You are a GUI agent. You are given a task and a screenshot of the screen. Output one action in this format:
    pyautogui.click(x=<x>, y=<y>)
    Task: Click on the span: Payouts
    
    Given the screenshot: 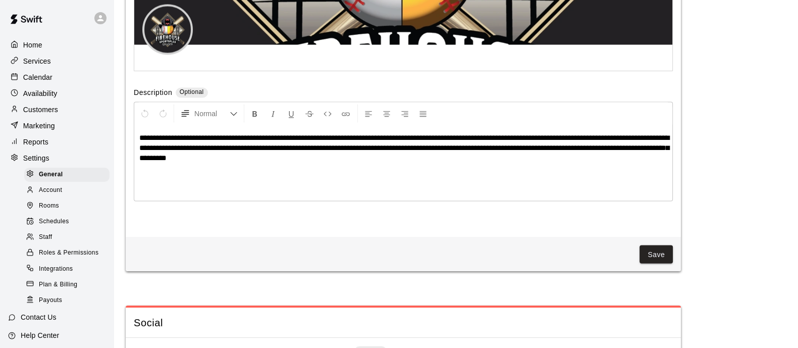 What is the action you would take?
    pyautogui.click(x=50, y=300)
    